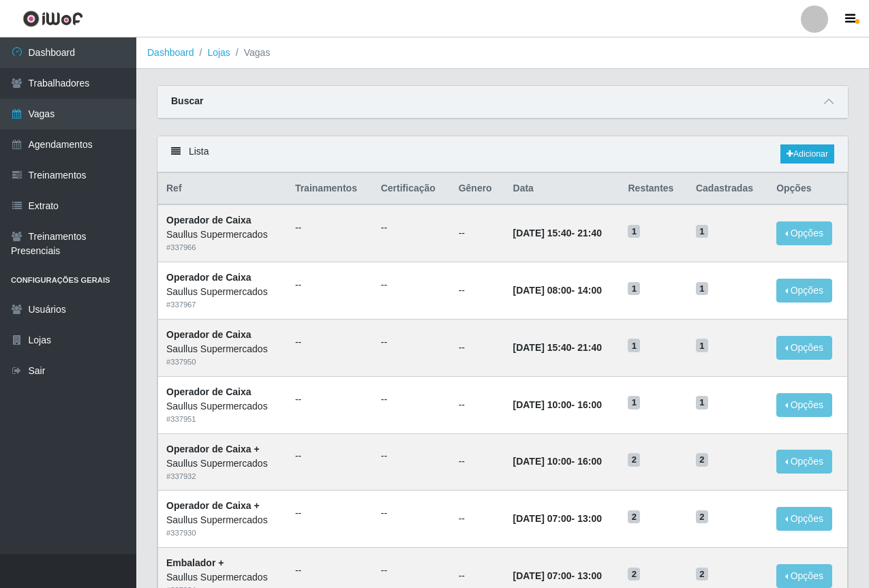 The height and width of the screenshot is (588, 869). What do you see at coordinates (187, 101) in the screenshot?
I see `strong: Buscar` at bounding box center [187, 101].